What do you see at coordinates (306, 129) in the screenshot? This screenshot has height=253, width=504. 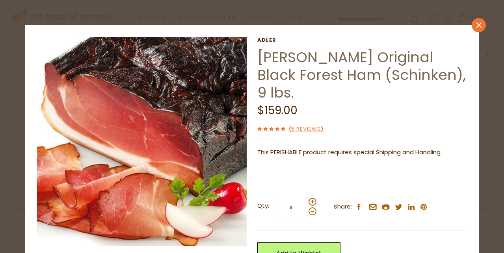 I see `a: 5 Reviews` at bounding box center [306, 129].